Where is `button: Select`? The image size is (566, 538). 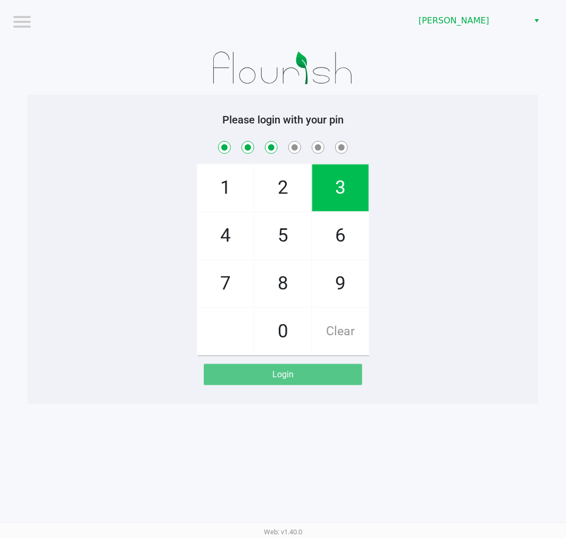 button: Select is located at coordinates (536, 21).